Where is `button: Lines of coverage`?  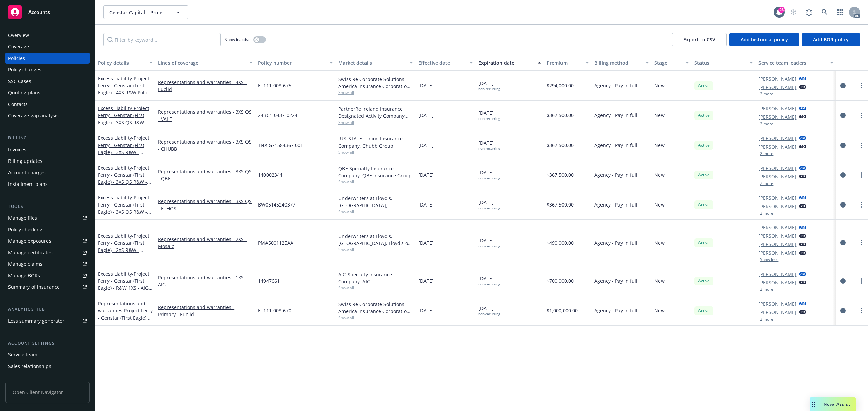
button: Lines of coverage is located at coordinates (205, 63).